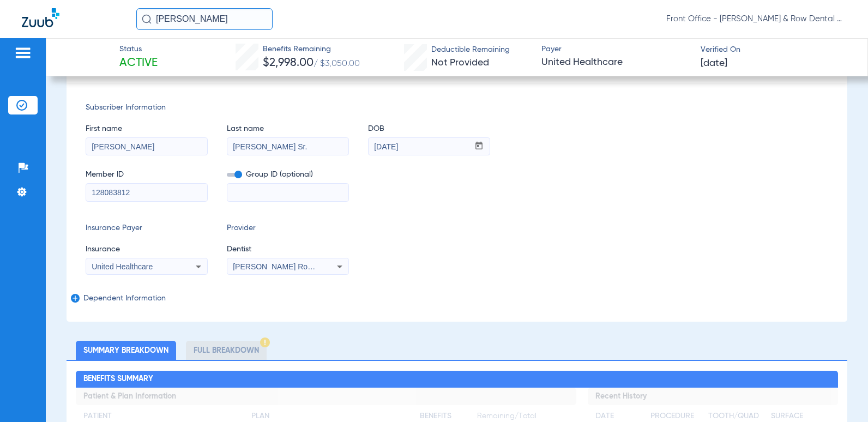 This screenshot has width=868, height=422. Describe the element at coordinates (126, 350) in the screenshot. I see `li: Summary Breakdown` at that location.